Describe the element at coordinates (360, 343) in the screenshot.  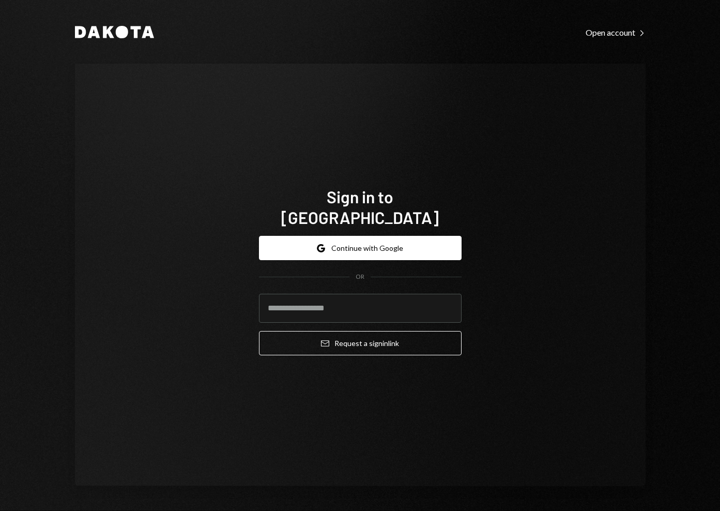
I see `button: Request a signinlink` at that location.